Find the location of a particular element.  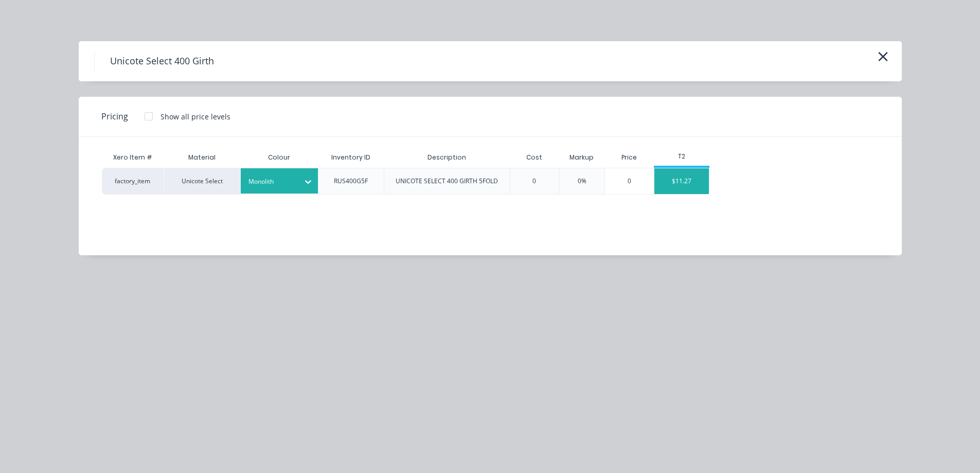

div: Cost is located at coordinates (535, 157).